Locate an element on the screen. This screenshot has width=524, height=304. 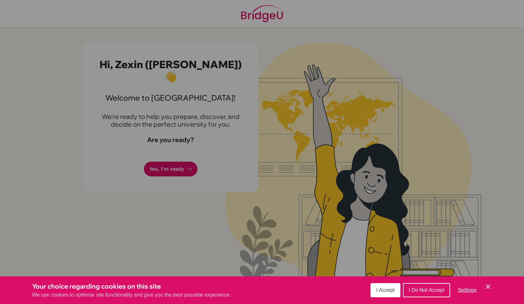
h3: Your choice regarding cookies on this site is located at coordinates (132, 286).